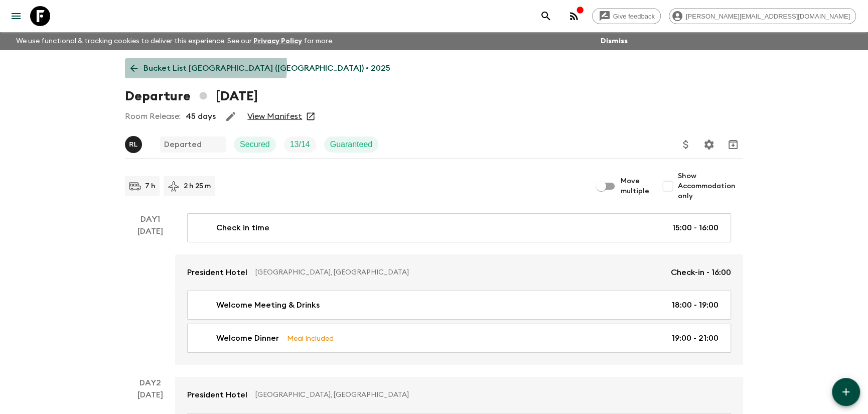 This screenshot has height=414, width=868. What do you see at coordinates (268, 305) in the screenshot?
I see `p: Welcome Meeting & Drinks` at bounding box center [268, 305].